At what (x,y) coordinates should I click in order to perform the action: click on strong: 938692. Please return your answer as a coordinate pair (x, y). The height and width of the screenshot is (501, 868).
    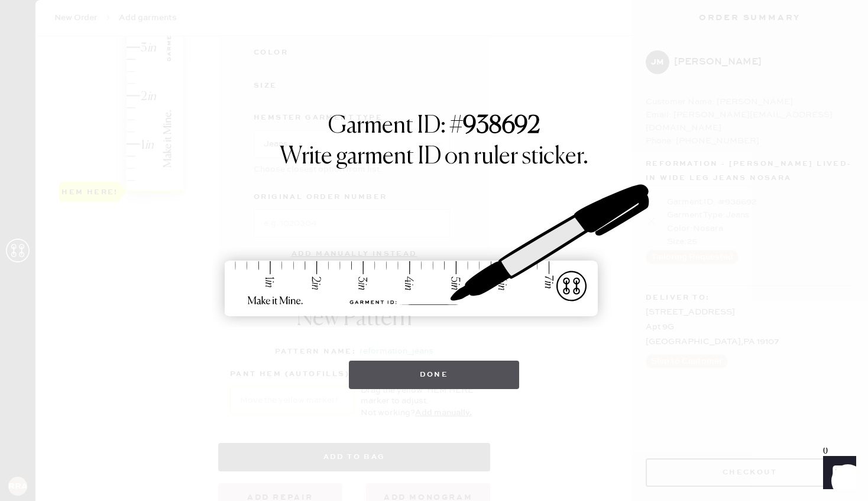
    Looking at the image, I should click on (502, 126).